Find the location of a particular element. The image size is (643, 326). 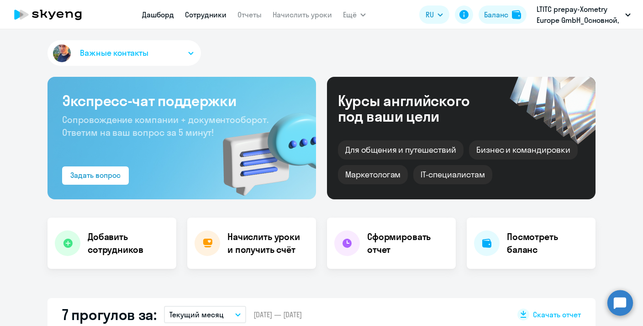

button: Важные контакты is located at coordinates (124, 53).